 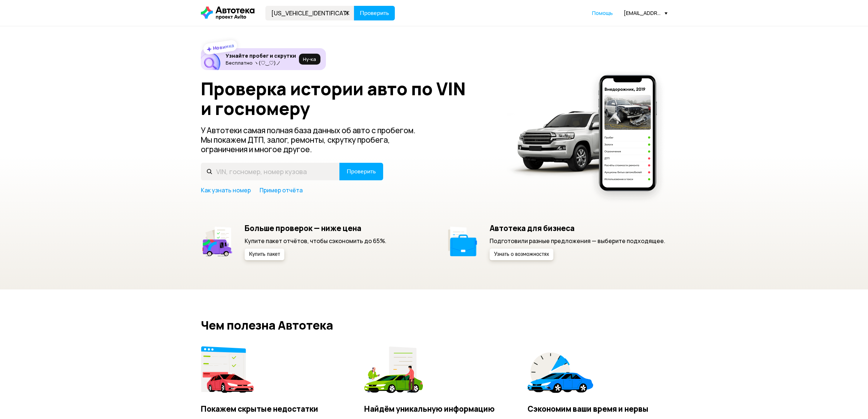 I want to click on strong: Новинка, so click(x=223, y=47).